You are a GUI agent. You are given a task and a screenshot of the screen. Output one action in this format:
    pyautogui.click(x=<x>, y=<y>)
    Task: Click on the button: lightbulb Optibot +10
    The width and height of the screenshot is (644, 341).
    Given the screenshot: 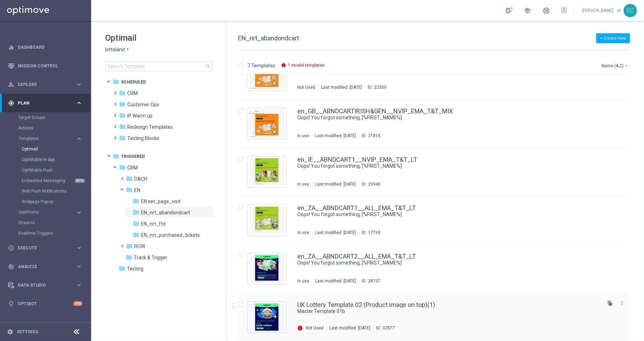 What is the action you would take?
    pyautogui.click(x=45, y=304)
    